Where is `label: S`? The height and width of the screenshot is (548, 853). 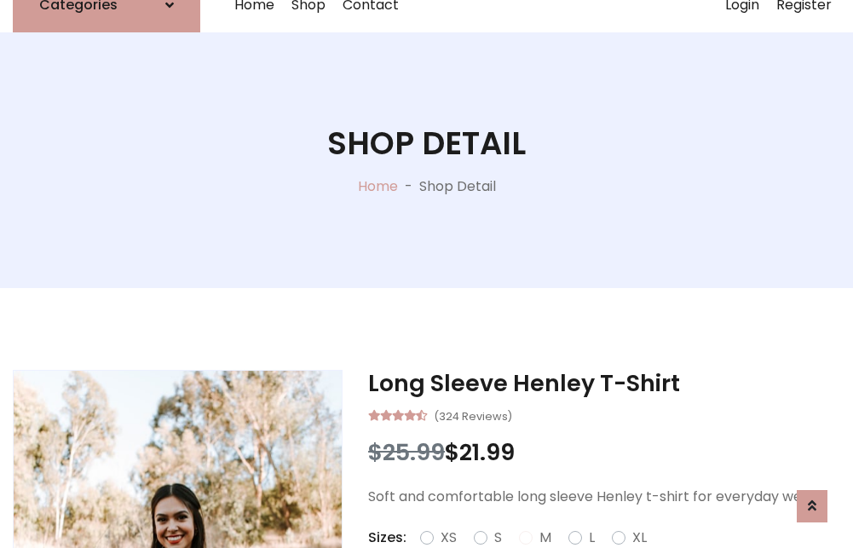 label: S is located at coordinates (498, 538).